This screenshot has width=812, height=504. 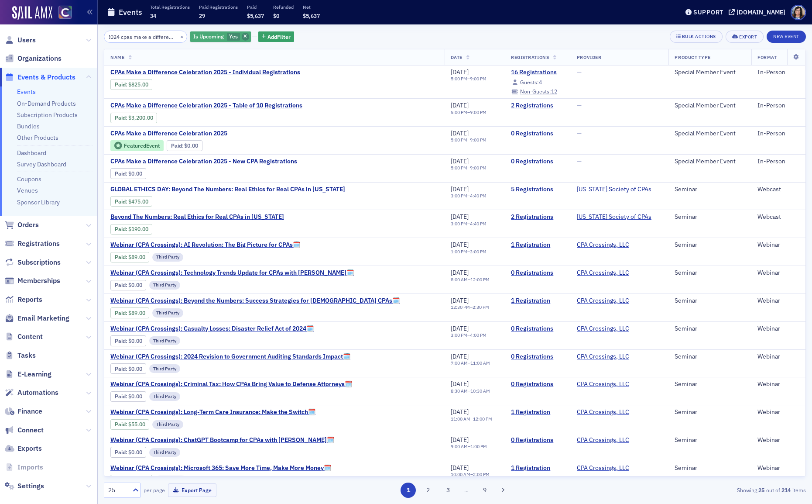 What do you see at coordinates (141, 117) in the screenshot?
I see `span: $3,200.00` at bounding box center [141, 117].